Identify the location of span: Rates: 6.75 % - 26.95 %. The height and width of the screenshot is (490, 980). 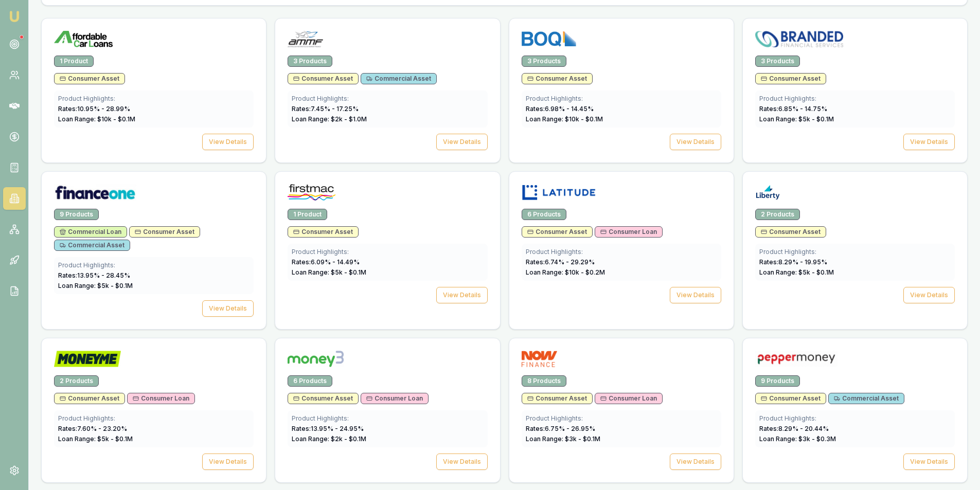
(560, 428).